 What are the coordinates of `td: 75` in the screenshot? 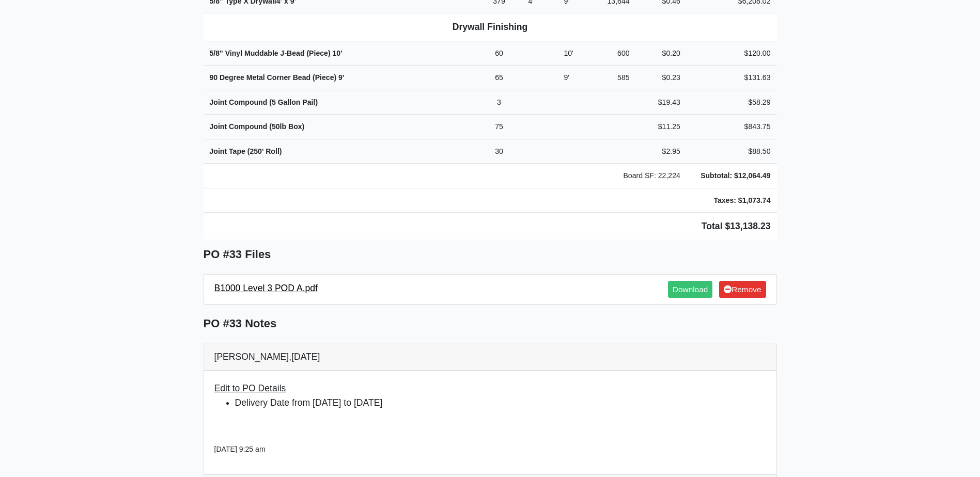 It's located at (499, 127).